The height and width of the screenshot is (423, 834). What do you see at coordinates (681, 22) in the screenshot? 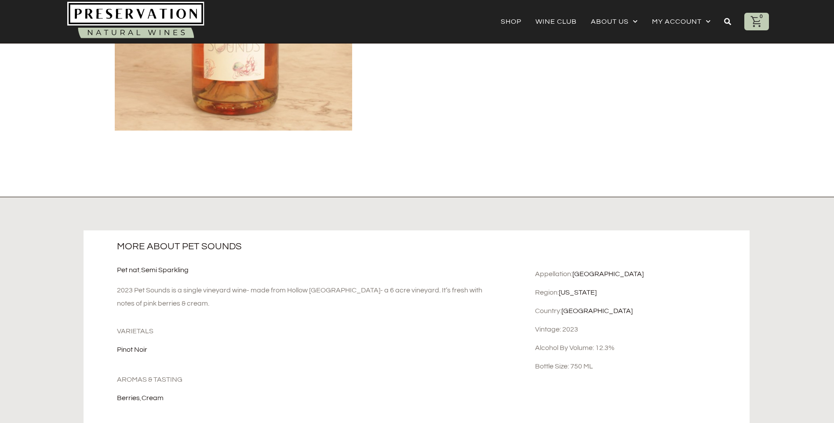
I see `a: My account` at bounding box center [681, 22].